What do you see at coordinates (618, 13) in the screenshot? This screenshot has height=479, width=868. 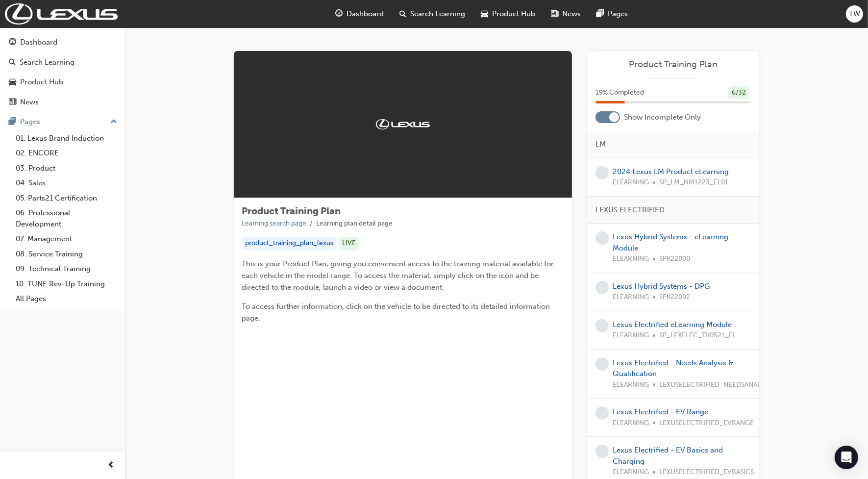 I see `span: Pages` at bounding box center [618, 13].